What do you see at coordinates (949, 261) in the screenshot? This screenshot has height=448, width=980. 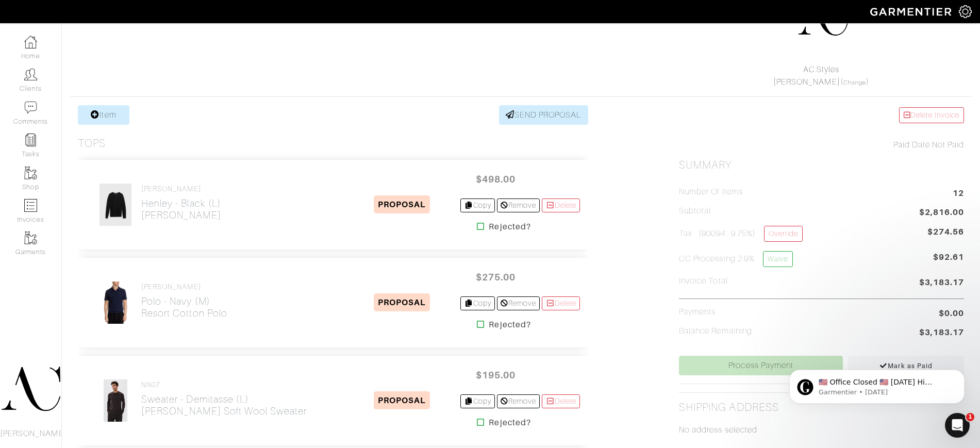 I see `span: $92.61` at bounding box center [949, 261].